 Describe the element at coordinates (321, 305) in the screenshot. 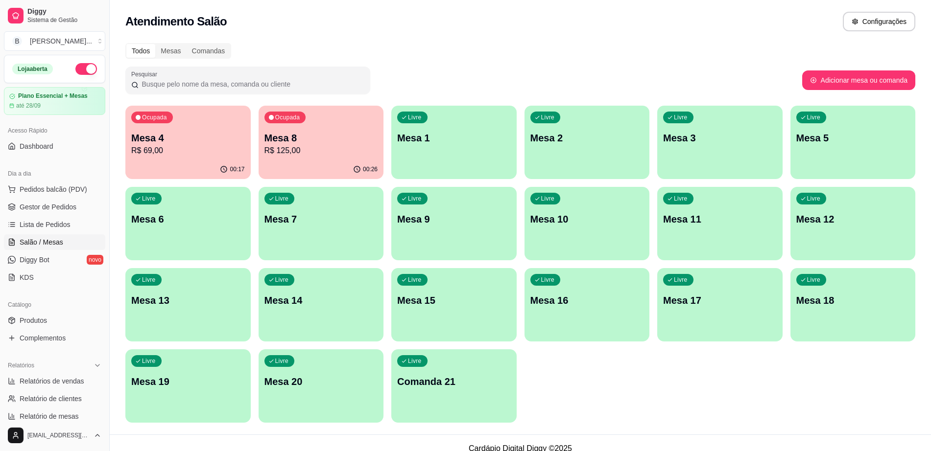

I see `button: LivreMesa 14` at that location.